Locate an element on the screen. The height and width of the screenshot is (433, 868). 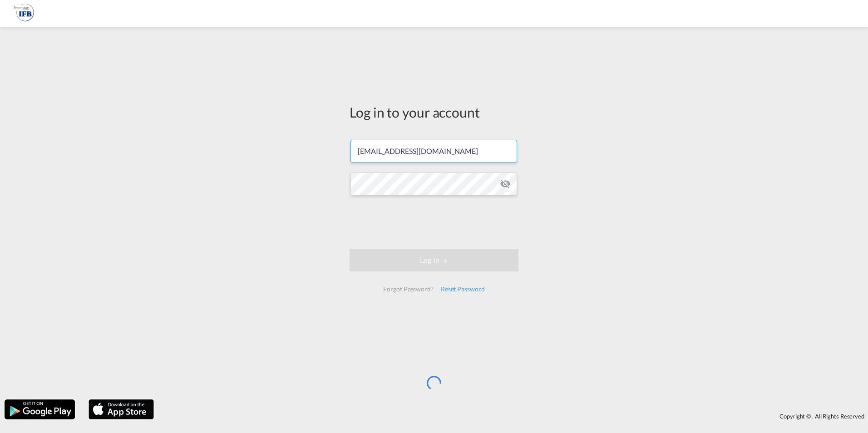
button: LOGIN is located at coordinates (434, 260).